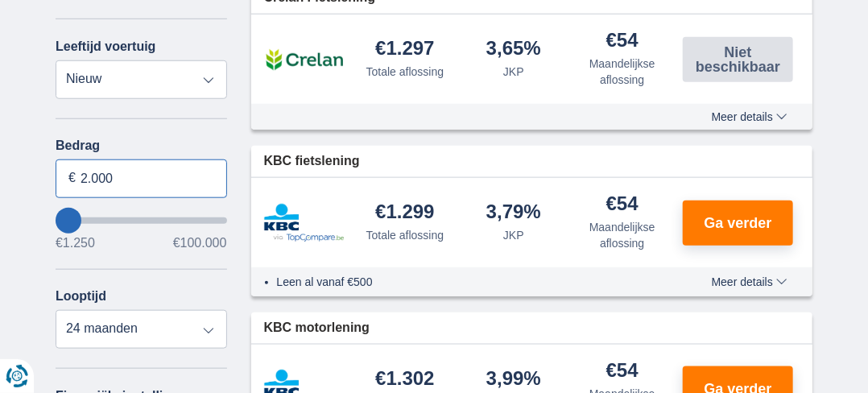  What do you see at coordinates (141, 146) in the screenshot?
I see `label: Bedrag` at bounding box center [141, 146].